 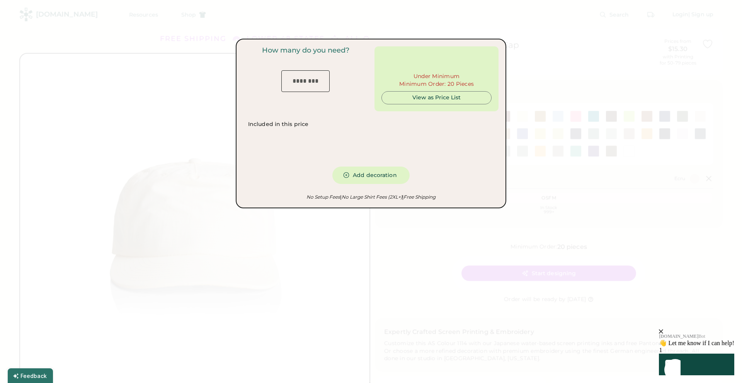 What do you see at coordinates (419, 197) in the screenshot?
I see `em: Free Shipping` at bounding box center [419, 197].